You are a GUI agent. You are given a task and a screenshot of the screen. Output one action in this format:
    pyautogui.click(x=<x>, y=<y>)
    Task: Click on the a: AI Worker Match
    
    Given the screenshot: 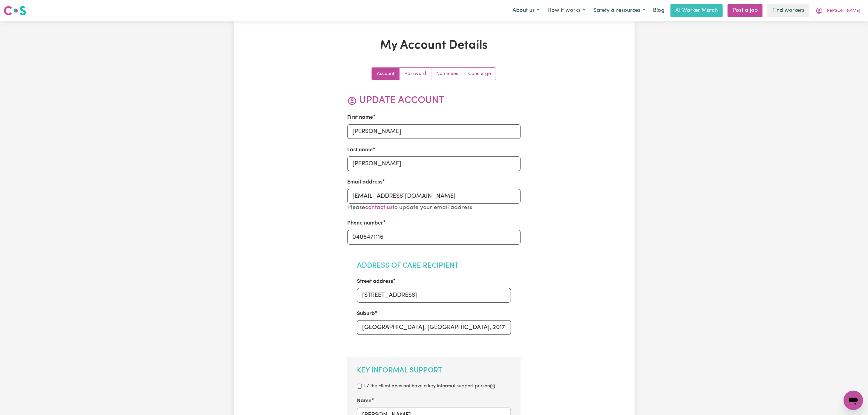 What is the action you would take?
    pyautogui.click(x=697, y=10)
    